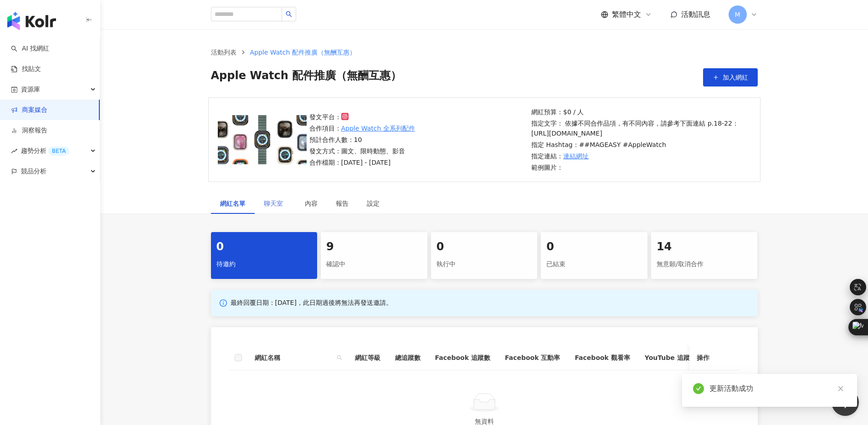 The width and height of the screenshot is (868, 425). What do you see at coordinates (264, 264) in the screenshot?
I see `div: 待邀約` at bounding box center [264, 264].